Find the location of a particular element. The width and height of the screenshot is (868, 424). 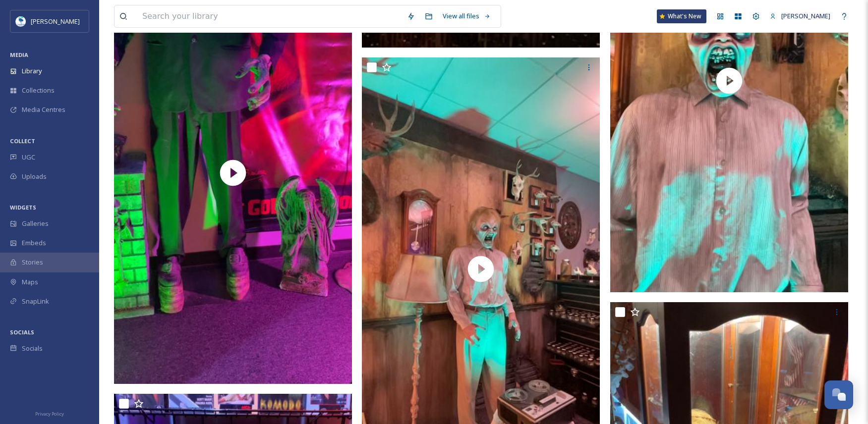

span: Galleries is located at coordinates (35, 223).